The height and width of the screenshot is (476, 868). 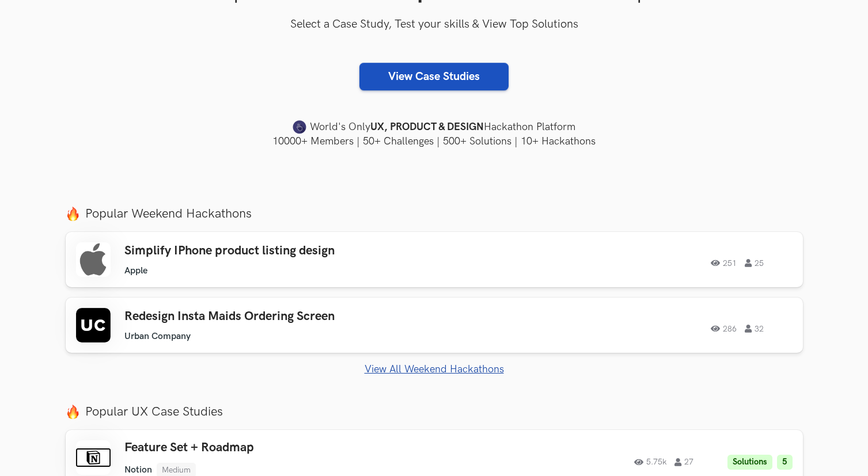 What do you see at coordinates (288, 448) in the screenshot?
I see `h3: Feature Set + Roadmap` at bounding box center [288, 448].